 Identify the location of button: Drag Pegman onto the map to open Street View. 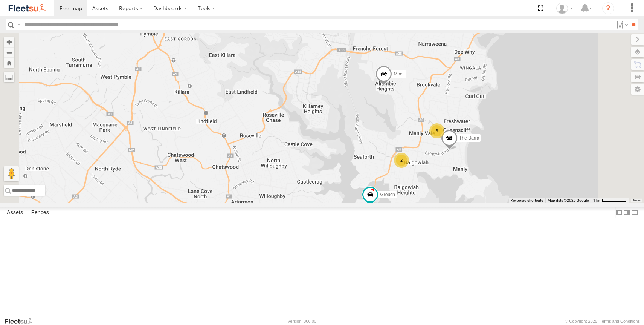
(11, 174).